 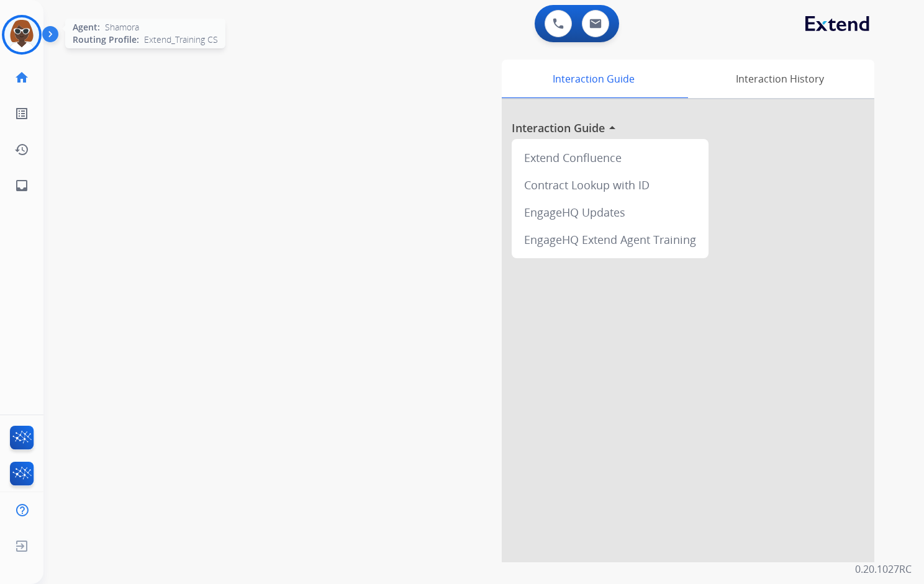 I want to click on div: EngageHQ Extend Agent Training, so click(x=610, y=240).